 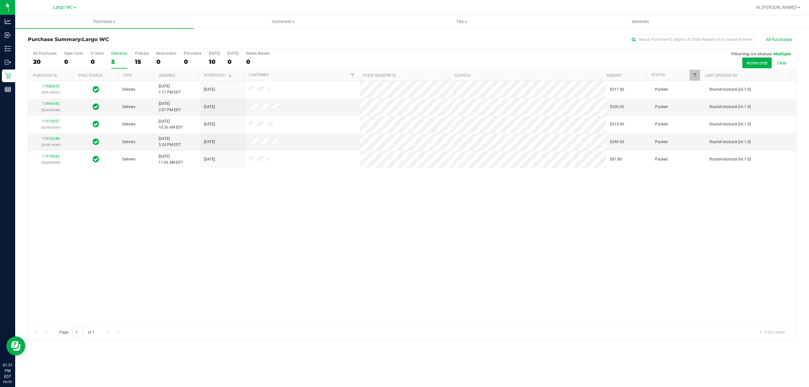 What do you see at coordinates (167, 75) in the screenshot?
I see `a: Ordered` at bounding box center [167, 75].